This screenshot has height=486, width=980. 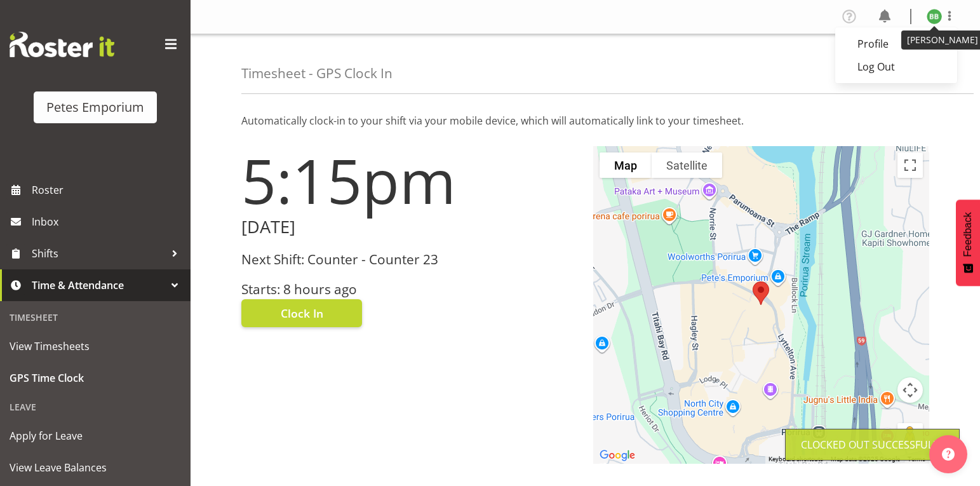 What do you see at coordinates (626, 165) in the screenshot?
I see `button: Show street map` at bounding box center [626, 165].